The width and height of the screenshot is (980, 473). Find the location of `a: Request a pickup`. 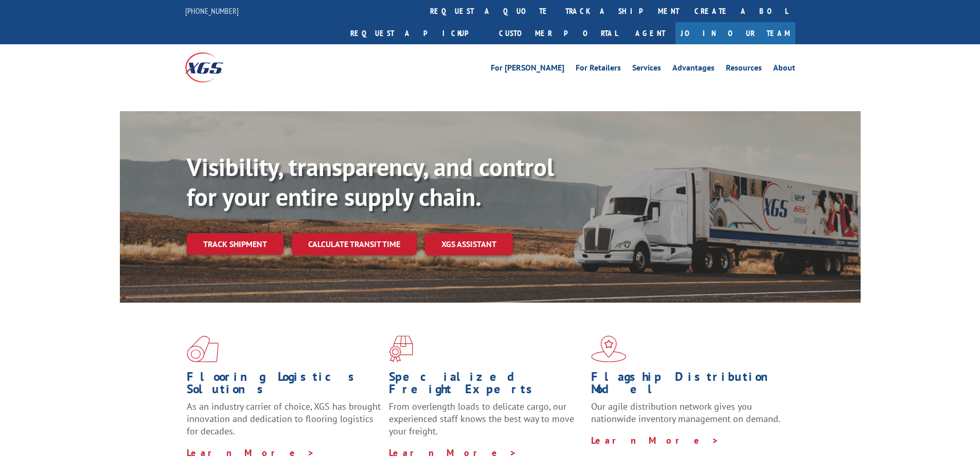

a: Request a pickup is located at coordinates (417, 33).